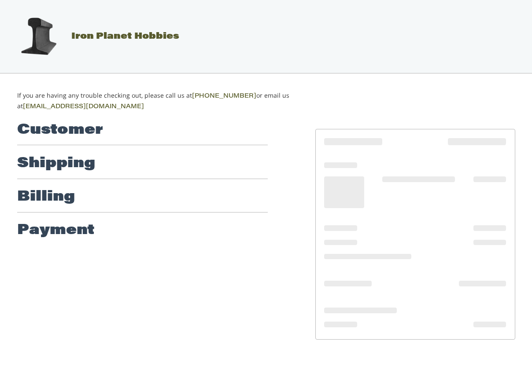  Describe the element at coordinates (159, 101) in the screenshot. I see `p: If you are having any trouble checking out, please call us at or email us at` at that location.